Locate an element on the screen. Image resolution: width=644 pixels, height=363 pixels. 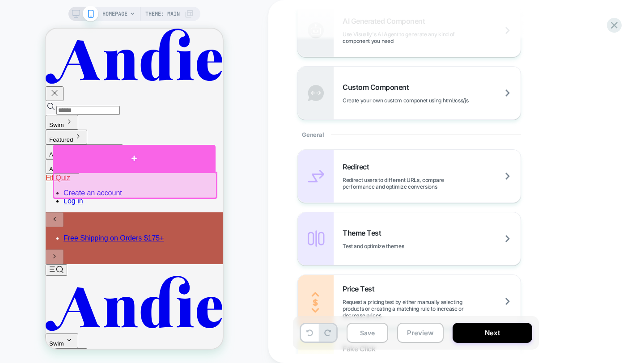
a: Free Shipping on Orders $175+ is located at coordinates (68, 209).